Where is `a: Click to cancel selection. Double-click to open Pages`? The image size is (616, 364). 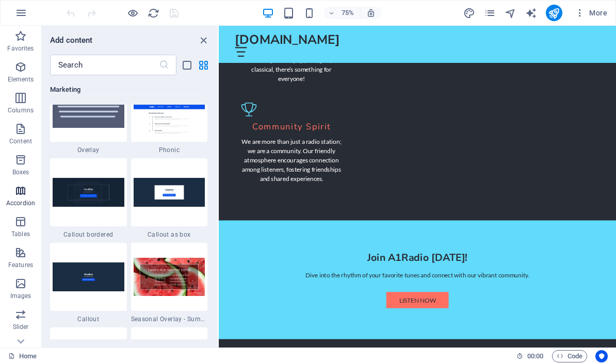
a: Click to cancel selection. Double-click to open Pages is located at coordinates (22, 356).